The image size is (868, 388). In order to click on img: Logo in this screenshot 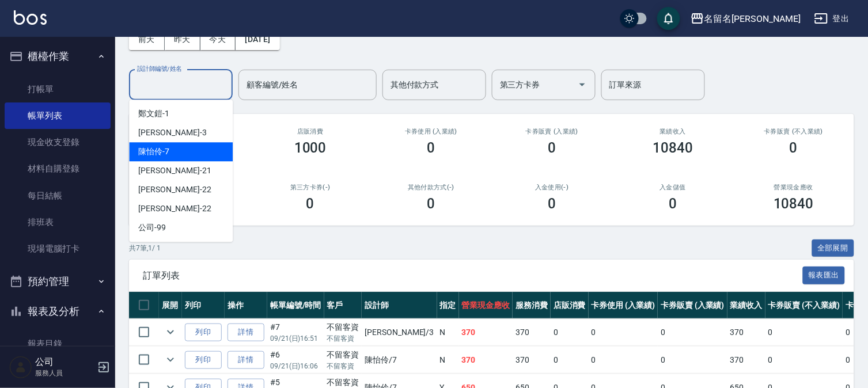, I will do `click(30, 17)`.